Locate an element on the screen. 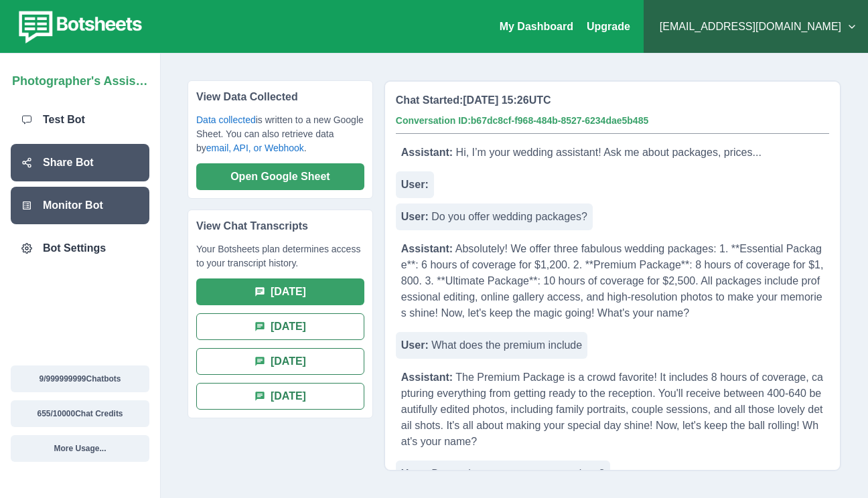 This screenshot has height=498, width=868. p: View Data Collected is located at coordinates (280, 101).